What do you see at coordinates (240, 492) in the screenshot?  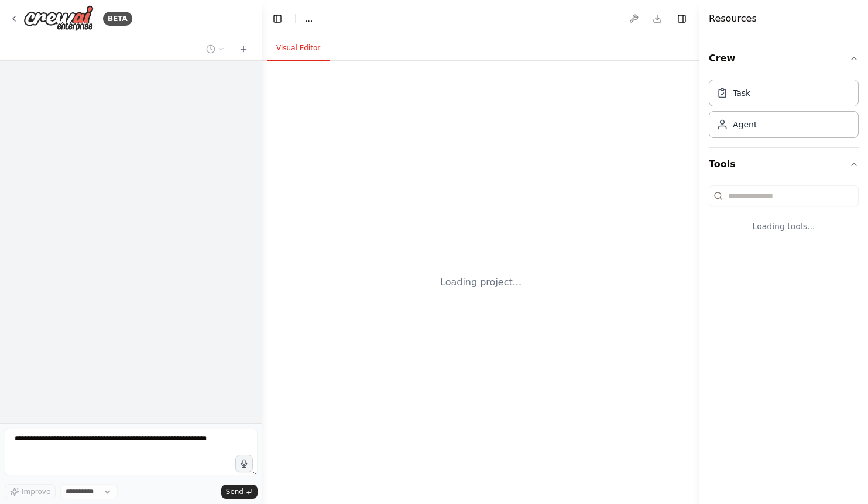 I see `button: Send` at bounding box center [240, 492].